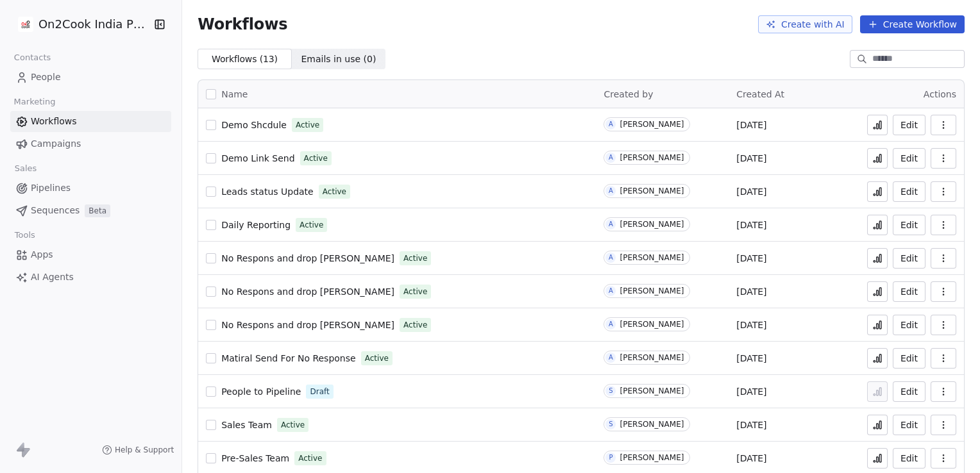 The image size is (980, 473). Describe the element at coordinates (940, 94) in the screenshot. I see `span: Actions` at that location.